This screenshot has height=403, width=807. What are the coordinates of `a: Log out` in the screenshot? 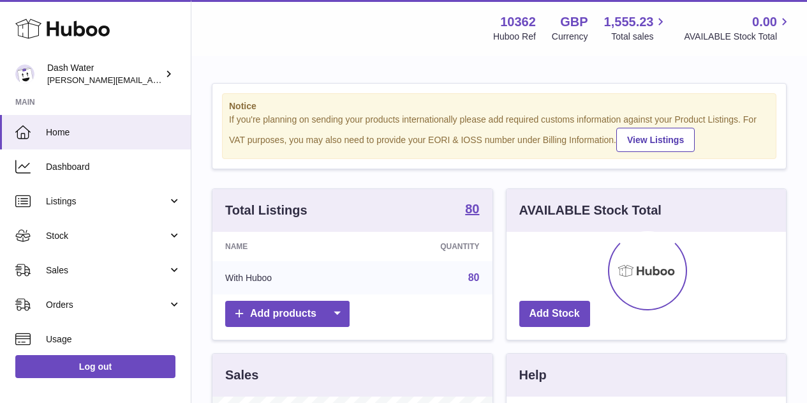 It's located at (95, 366).